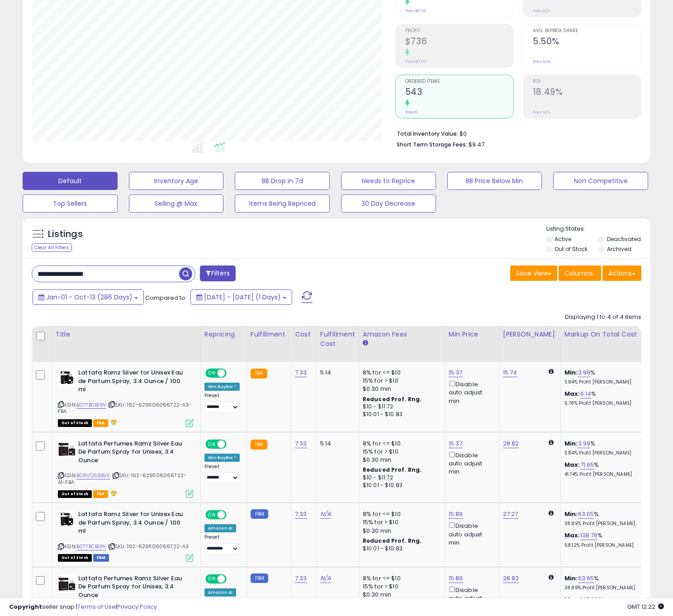 Image resolution: width=673 pixels, height=616 pixels. Describe the element at coordinates (166, 297) in the screenshot. I see `span: Compared to:` at that location.